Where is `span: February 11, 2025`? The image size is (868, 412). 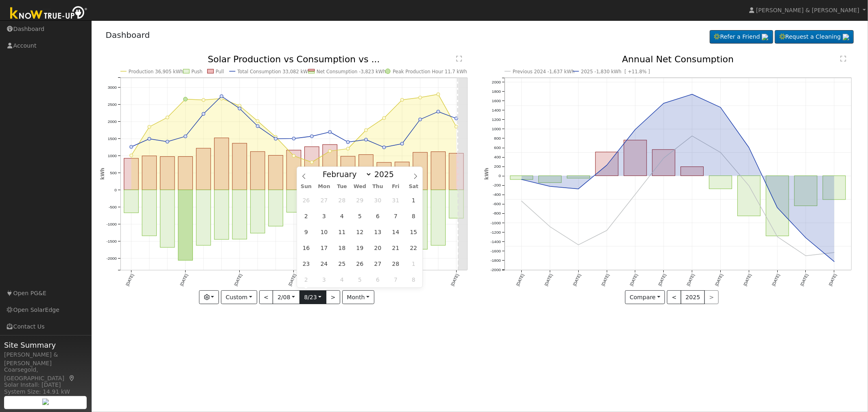 span: February 11, 2025 is located at coordinates (342, 232).